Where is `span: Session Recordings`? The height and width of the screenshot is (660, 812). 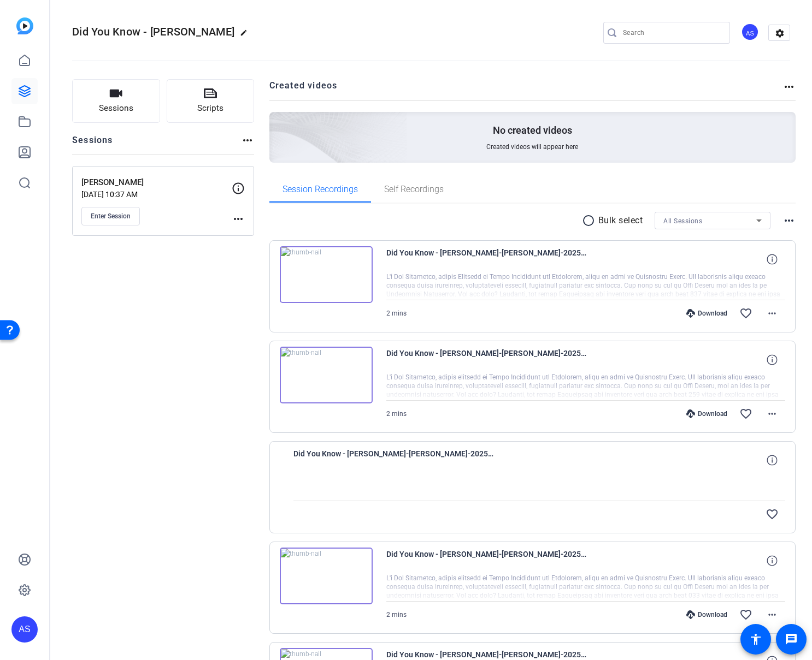 span: Session Recordings is located at coordinates (320, 189).